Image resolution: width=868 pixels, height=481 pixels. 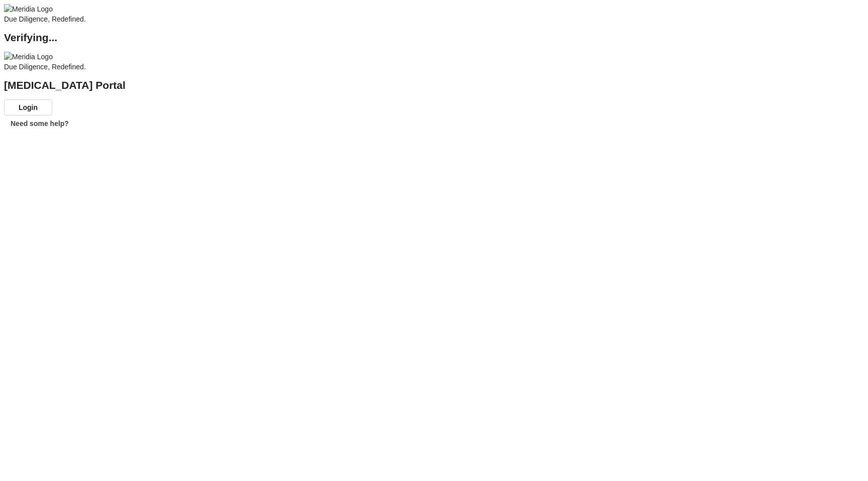 I want to click on h2: Verifying..., so click(x=434, y=38).